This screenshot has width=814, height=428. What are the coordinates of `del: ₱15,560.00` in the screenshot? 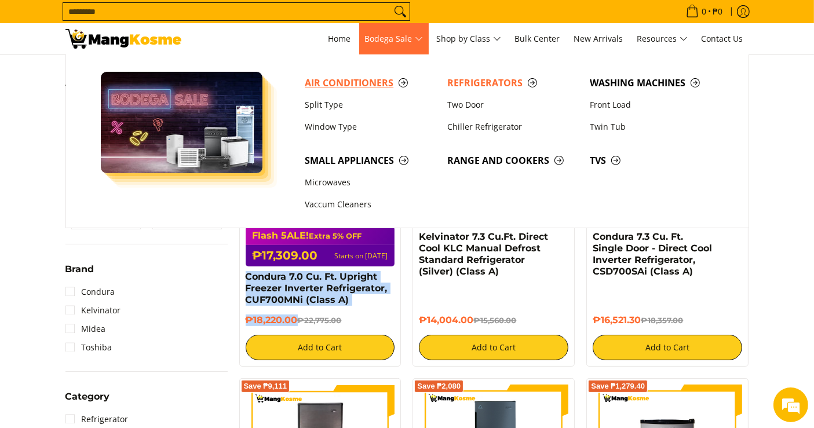 It's located at (495, 320).